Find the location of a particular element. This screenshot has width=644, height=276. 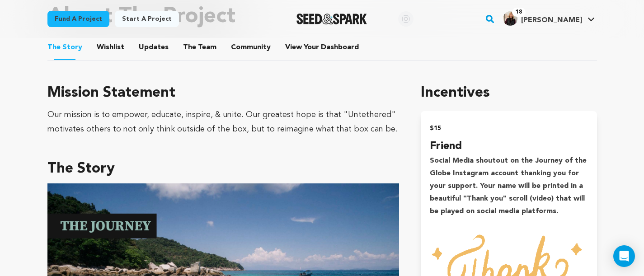

a: Seed&Spark Homepage is located at coordinates (332, 19).